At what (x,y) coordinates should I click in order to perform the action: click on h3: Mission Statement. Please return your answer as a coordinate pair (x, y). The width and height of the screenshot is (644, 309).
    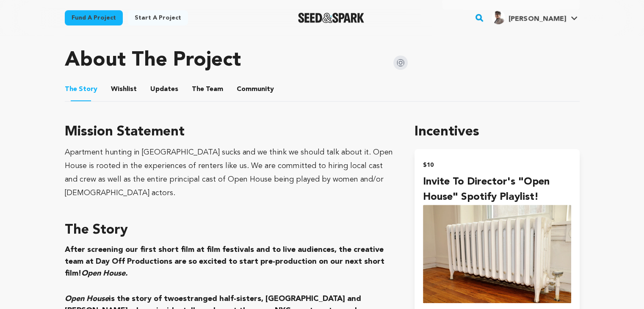
    Looking at the image, I should click on (229, 132).